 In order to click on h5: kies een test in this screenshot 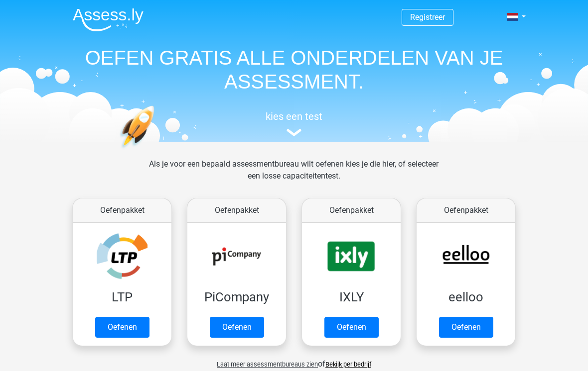, I will do `click(294, 117)`.